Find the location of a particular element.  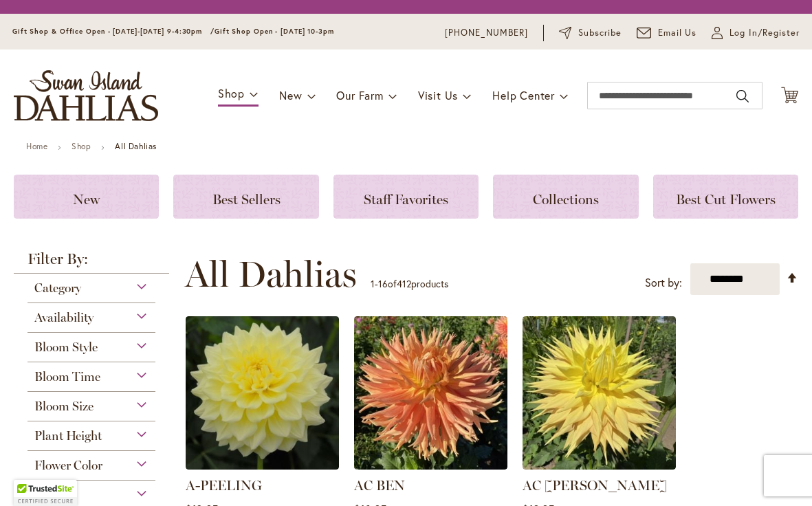

div: TrustedSite Certified is located at coordinates (46, 493).